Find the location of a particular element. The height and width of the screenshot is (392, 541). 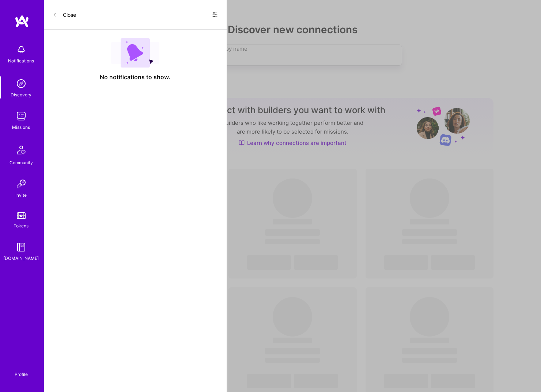

img: Community is located at coordinates (21, 150).